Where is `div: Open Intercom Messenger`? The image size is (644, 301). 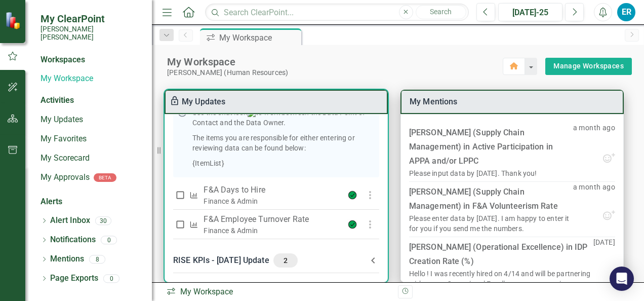
div: Open Intercom Messenger is located at coordinates (622, 279).